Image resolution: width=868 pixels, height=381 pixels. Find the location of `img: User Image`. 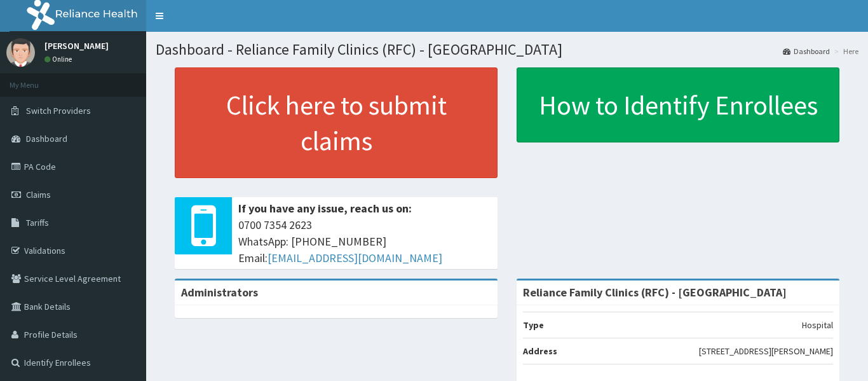

img: User Image is located at coordinates (21, 52).